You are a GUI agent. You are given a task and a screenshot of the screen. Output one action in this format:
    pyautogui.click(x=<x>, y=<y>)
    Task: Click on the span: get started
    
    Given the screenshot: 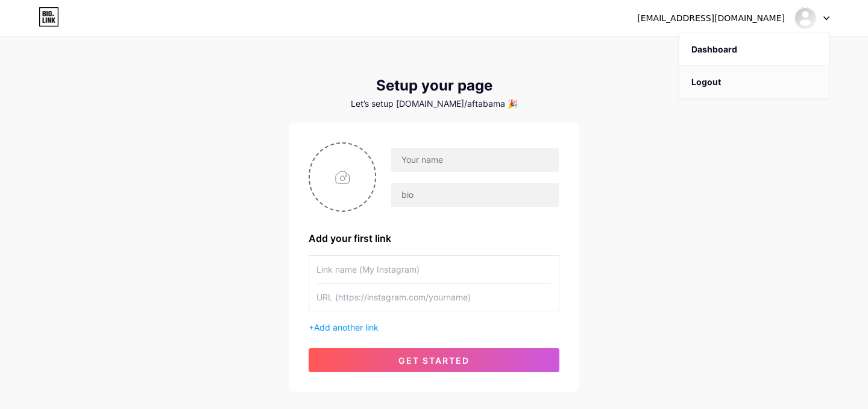 What is the action you would take?
    pyautogui.click(x=434, y=360)
    